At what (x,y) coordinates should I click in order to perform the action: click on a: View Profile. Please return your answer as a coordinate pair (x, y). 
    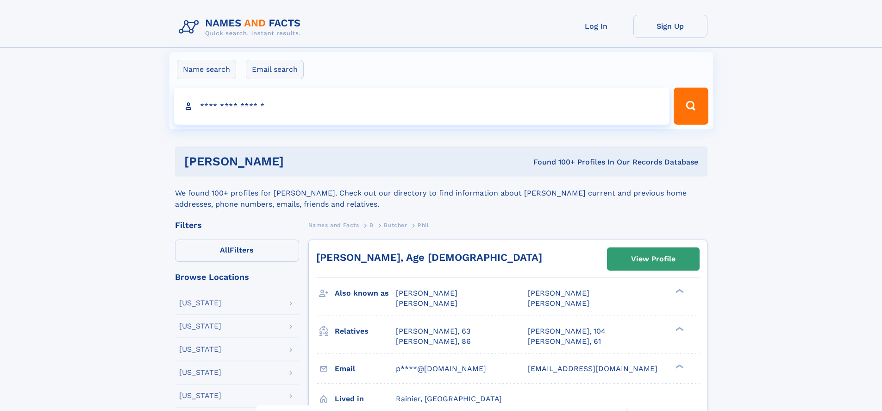
    Looking at the image, I should click on (654, 259).